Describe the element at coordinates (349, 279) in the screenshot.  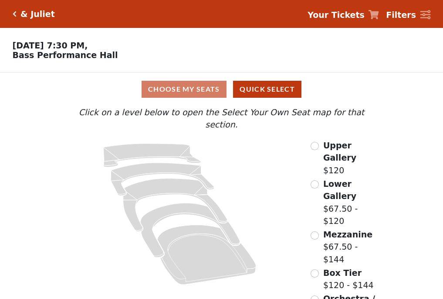
I see `label: $120 - $144` at that location.